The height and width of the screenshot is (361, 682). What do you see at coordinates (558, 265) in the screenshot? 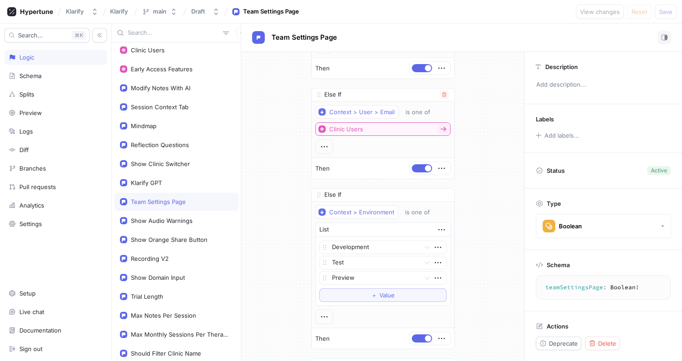
I see `p: Schema` at bounding box center [558, 265].